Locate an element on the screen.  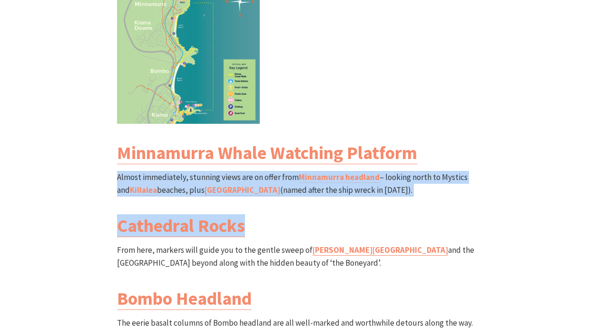
p: Almost immediately, stunning views are on offer from – looking north to Mystics and beaches, plus... is located at coordinates (304, 184).